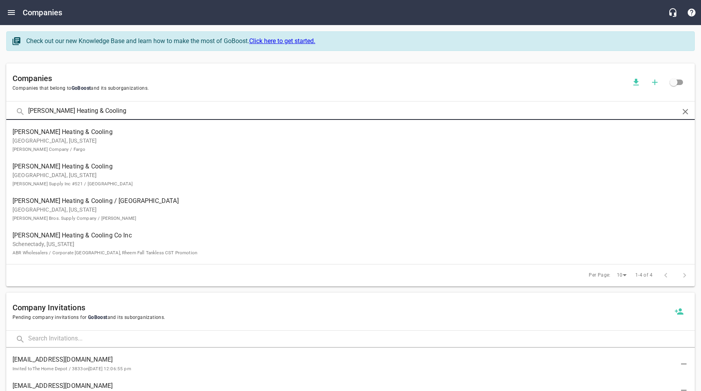  Describe the element at coordinates (11, 13) in the screenshot. I see `button: Open drawer` at that location.